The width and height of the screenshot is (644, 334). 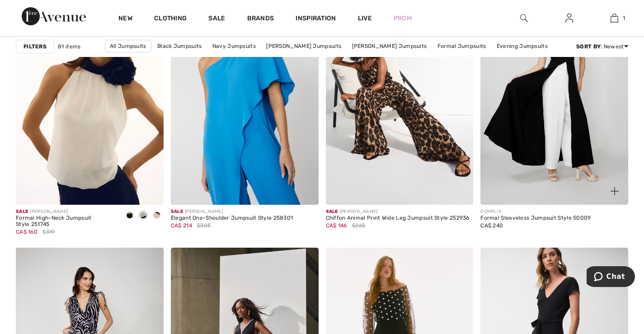 I want to click on strong: Sort By, so click(x=588, y=46).